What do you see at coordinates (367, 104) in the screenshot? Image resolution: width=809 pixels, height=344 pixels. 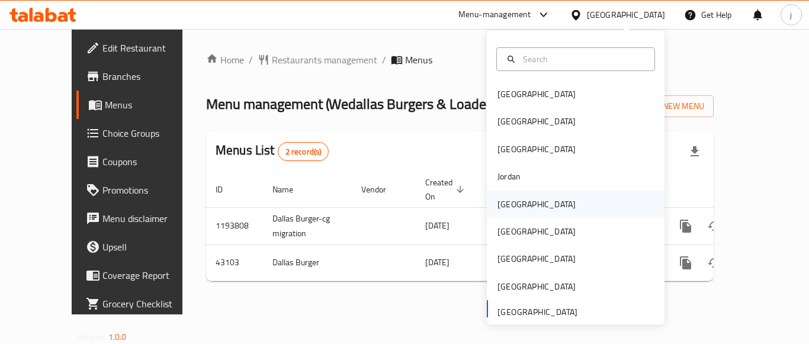 I see `span: Menu management ( Wedallas Burgers & Loaded Fries )` at bounding box center [367, 104].